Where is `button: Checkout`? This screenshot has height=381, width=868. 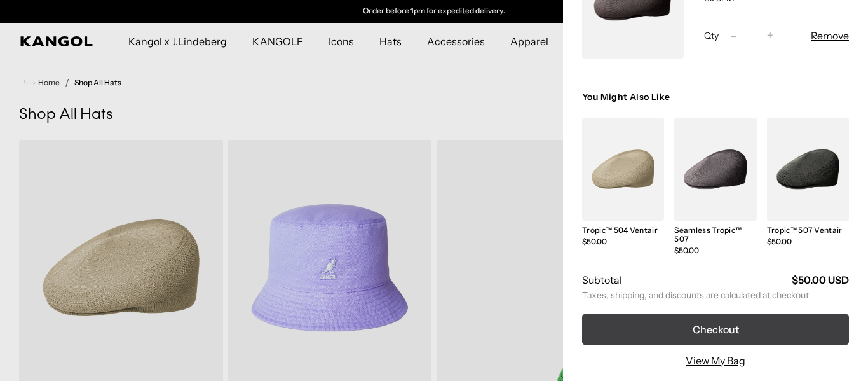 button: Checkout is located at coordinates (716, 330).